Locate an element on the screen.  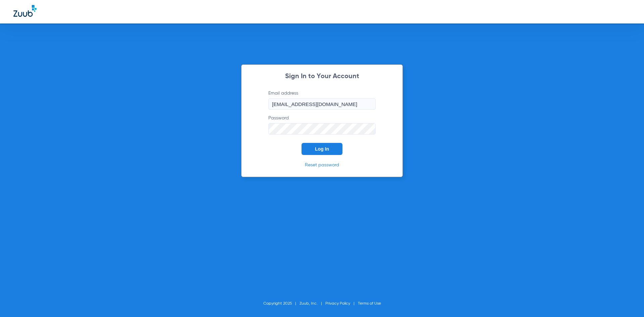
span: Log In is located at coordinates (322, 149).